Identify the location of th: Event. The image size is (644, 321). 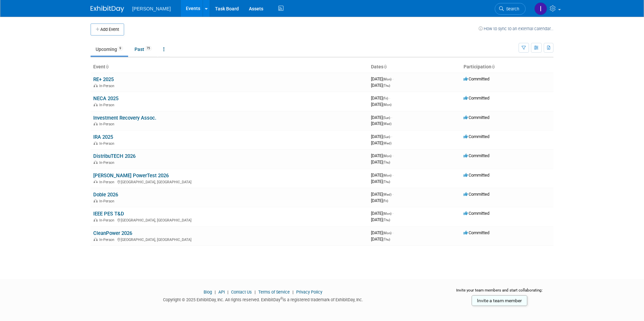
(229, 67).